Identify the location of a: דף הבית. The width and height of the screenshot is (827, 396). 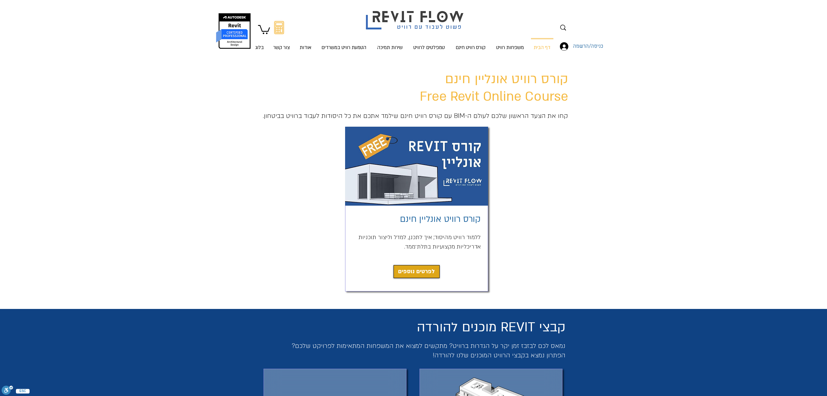
(542, 45).